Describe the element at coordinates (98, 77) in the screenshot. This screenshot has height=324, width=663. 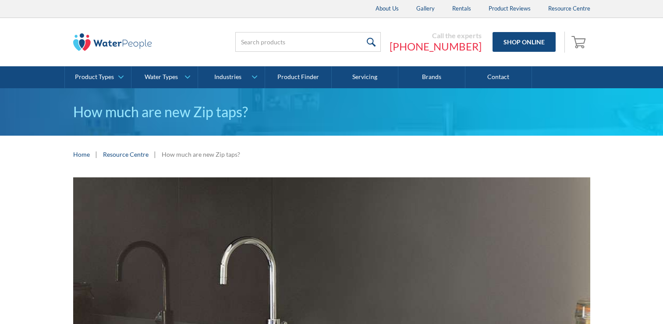
I see `a: Product Types` at that location.